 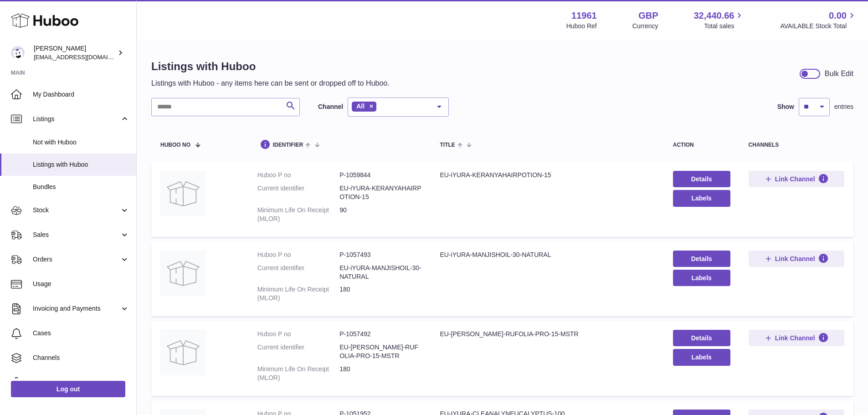 What do you see at coordinates (183, 273) in the screenshot?
I see `img: EU-iYURA-MANJISHOIL-30-NATURAL` at bounding box center [183, 273].